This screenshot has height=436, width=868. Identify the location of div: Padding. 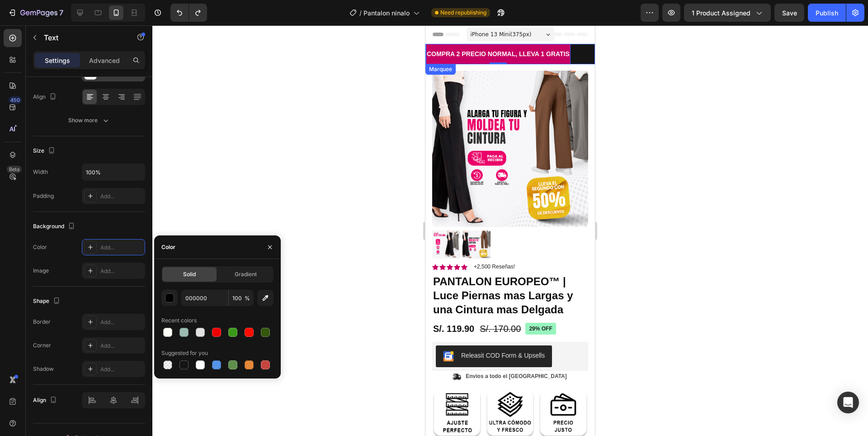
(44, 196).